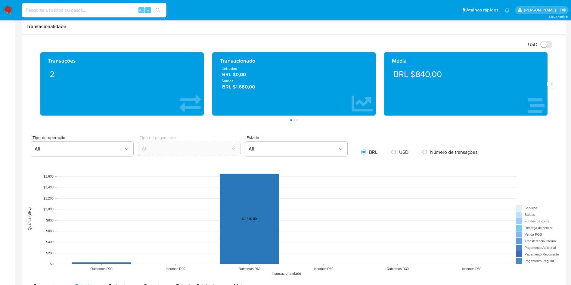  What do you see at coordinates (294, 26) in the screenshot?
I see `h1: Transacionalidade` at bounding box center [294, 26].